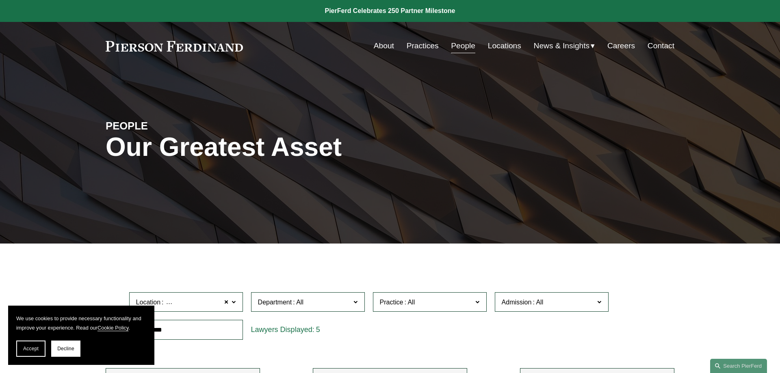 The image size is (780, 373). Describe the element at coordinates (392, 302) in the screenshot. I see `span: Practice` at that location.